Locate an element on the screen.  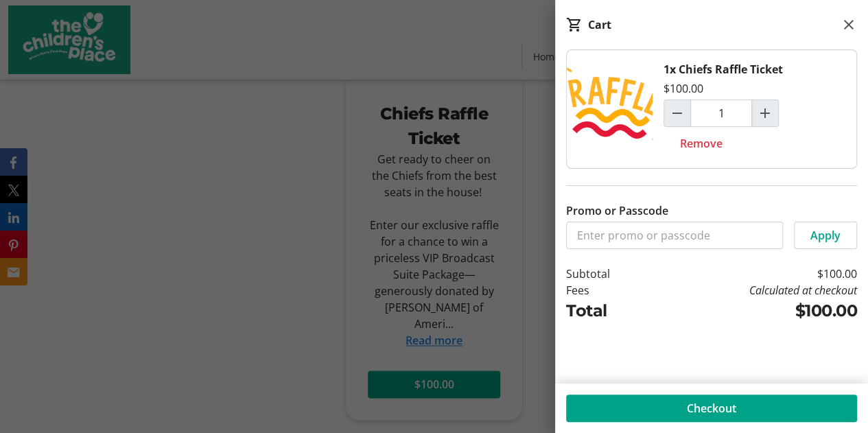
td: Fees is located at coordinates (608, 290).